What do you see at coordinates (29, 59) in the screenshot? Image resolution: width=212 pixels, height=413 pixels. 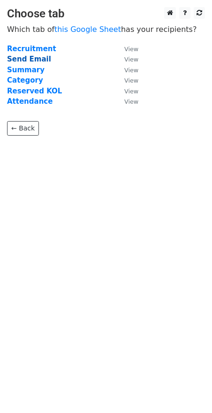 I see `a: Send Email` at bounding box center [29, 59].